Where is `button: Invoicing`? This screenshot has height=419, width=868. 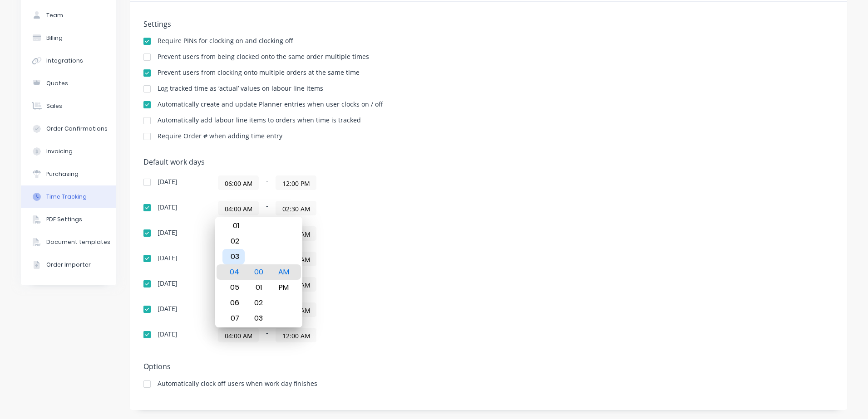
button: Invoicing is located at coordinates (68, 152).